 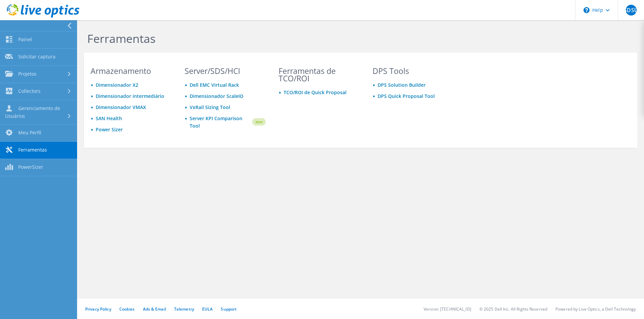 What do you see at coordinates (314, 92) in the screenshot?
I see `a: TCO/ROI de Quick Proposal` at bounding box center [314, 92].